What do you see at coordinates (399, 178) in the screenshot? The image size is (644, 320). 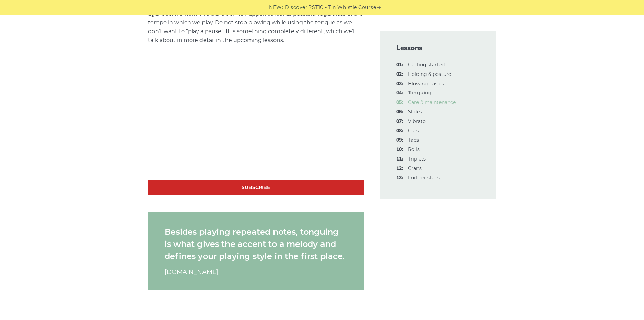 I see `span: 13:` at bounding box center [399, 178].